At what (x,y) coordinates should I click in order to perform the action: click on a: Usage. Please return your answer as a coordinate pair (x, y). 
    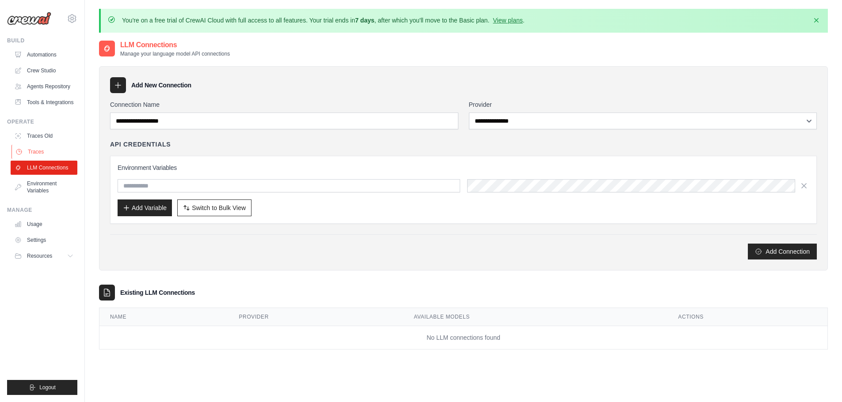
    Looking at the image, I should click on (44, 224).